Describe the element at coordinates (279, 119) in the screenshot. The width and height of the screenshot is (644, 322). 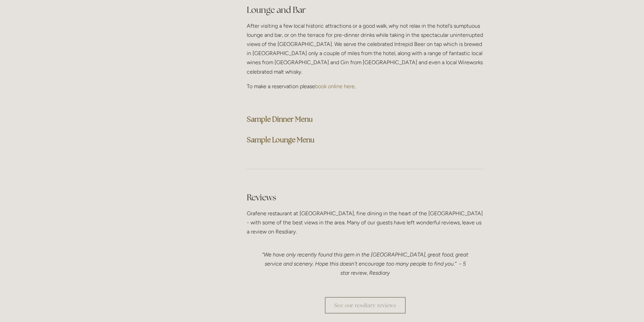
I see `a: Sample Dinner Menu` at that location.